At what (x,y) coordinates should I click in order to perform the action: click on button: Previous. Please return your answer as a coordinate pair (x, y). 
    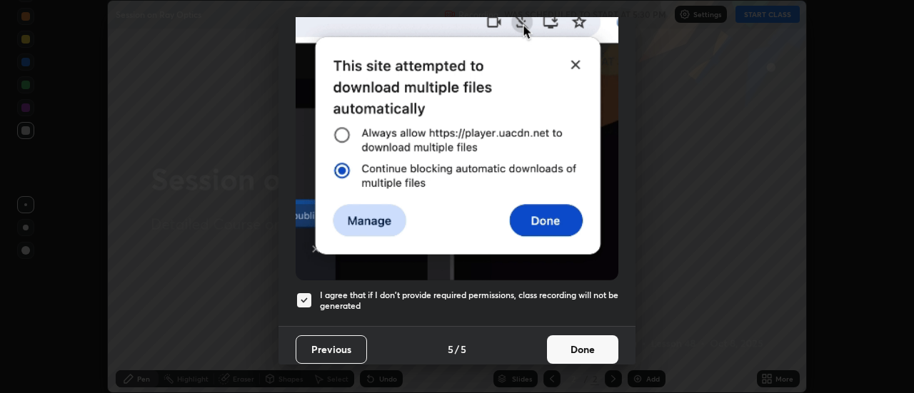
    Looking at the image, I should click on (331, 350).